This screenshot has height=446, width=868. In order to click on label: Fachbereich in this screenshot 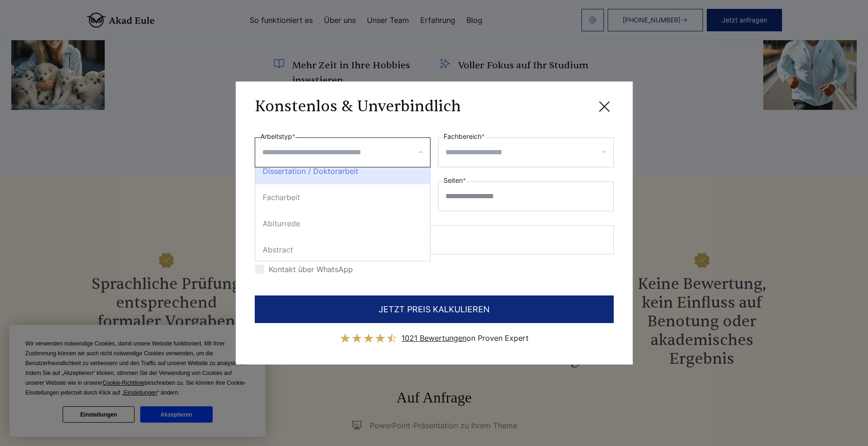, I will do `click(464, 136)`.